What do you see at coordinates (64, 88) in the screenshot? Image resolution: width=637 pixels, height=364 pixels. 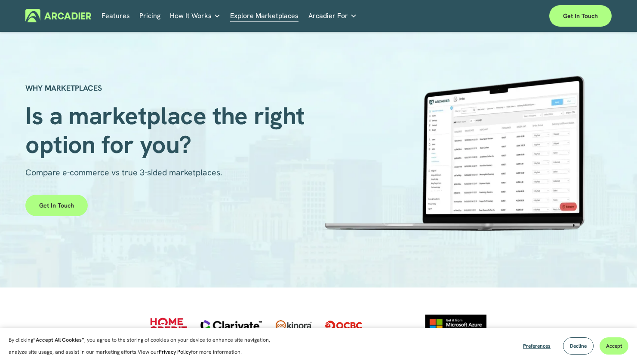 I see `strong: WHY MARKETPLACES` at bounding box center [64, 88].